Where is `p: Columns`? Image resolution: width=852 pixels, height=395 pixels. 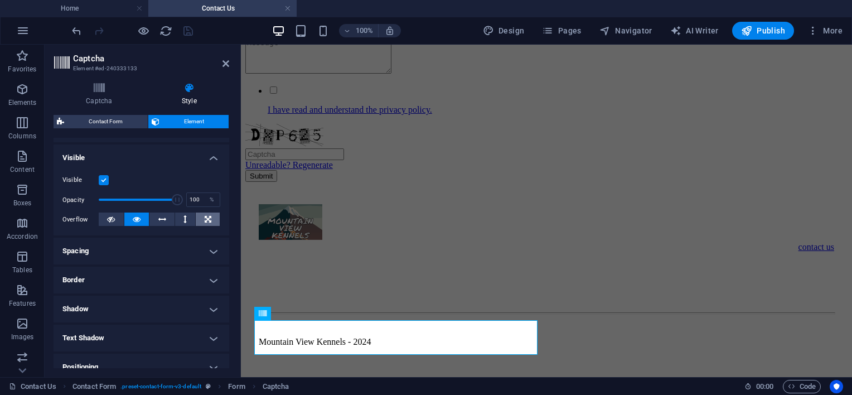
p: Columns is located at coordinates (22, 136).